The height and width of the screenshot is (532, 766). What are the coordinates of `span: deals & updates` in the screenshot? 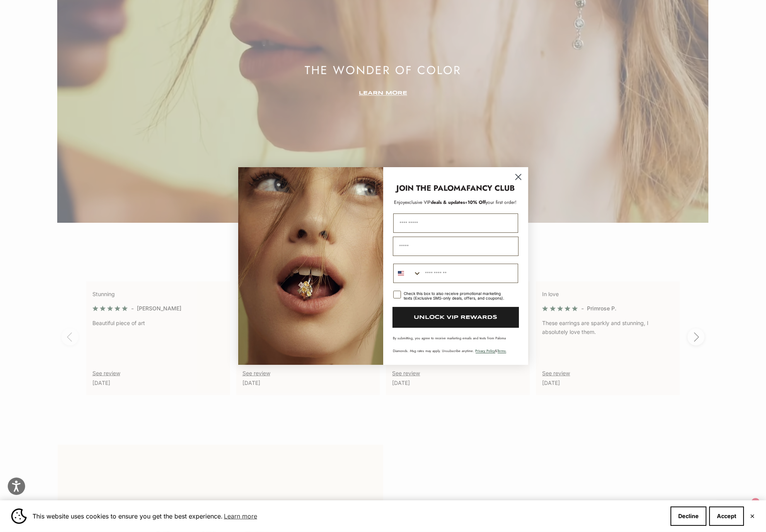 It's located at (435, 203).